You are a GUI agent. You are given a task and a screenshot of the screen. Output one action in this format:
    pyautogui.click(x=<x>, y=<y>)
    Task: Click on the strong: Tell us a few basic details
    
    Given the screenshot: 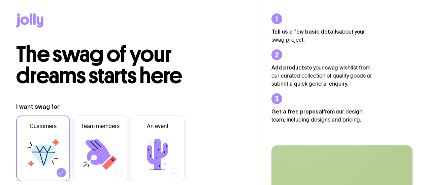 What is the action you would take?
    pyautogui.click(x=305, y=32)
    